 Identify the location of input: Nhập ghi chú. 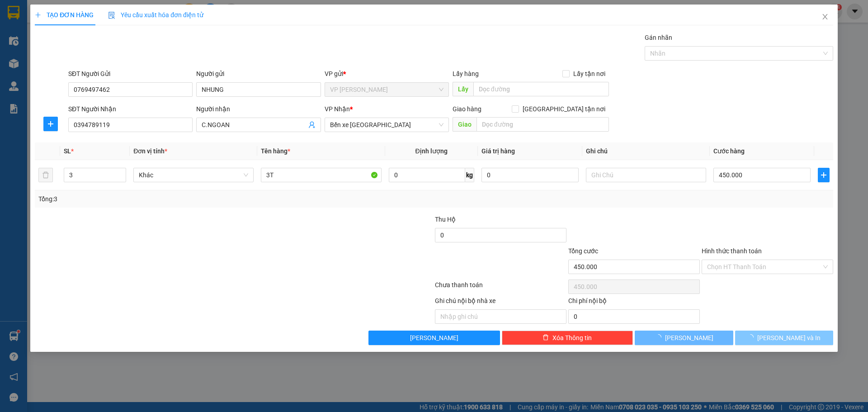
(500, 317).